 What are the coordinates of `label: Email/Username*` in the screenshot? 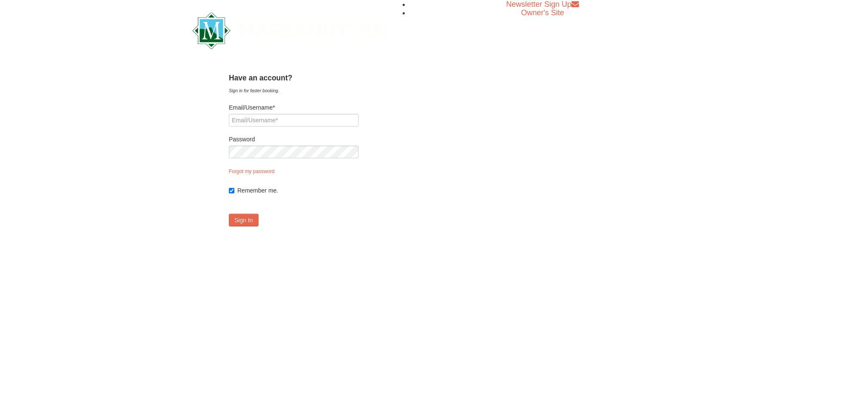 It's located at (294, 107).